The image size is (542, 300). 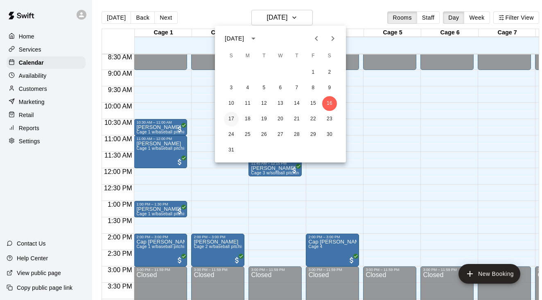 What do you see at coordinates (248, 56) in the screenshot?
I see `span: Monday` at bounding box center [248, 56].